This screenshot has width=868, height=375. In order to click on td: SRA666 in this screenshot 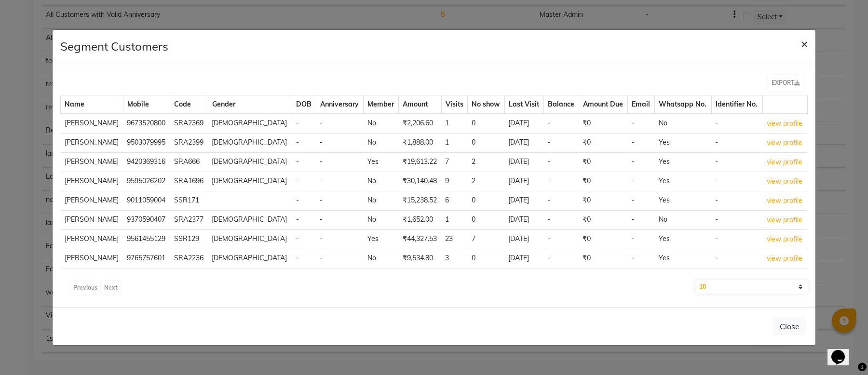, I will do `click(189, 163)`.